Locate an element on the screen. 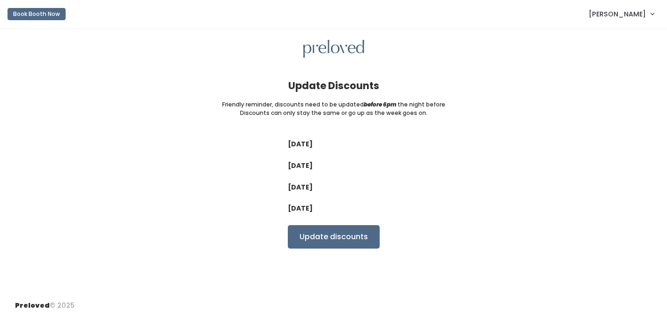 This screenshot has height=318, width=667. button: Book Booth Now is located at coordinates (37, 14).